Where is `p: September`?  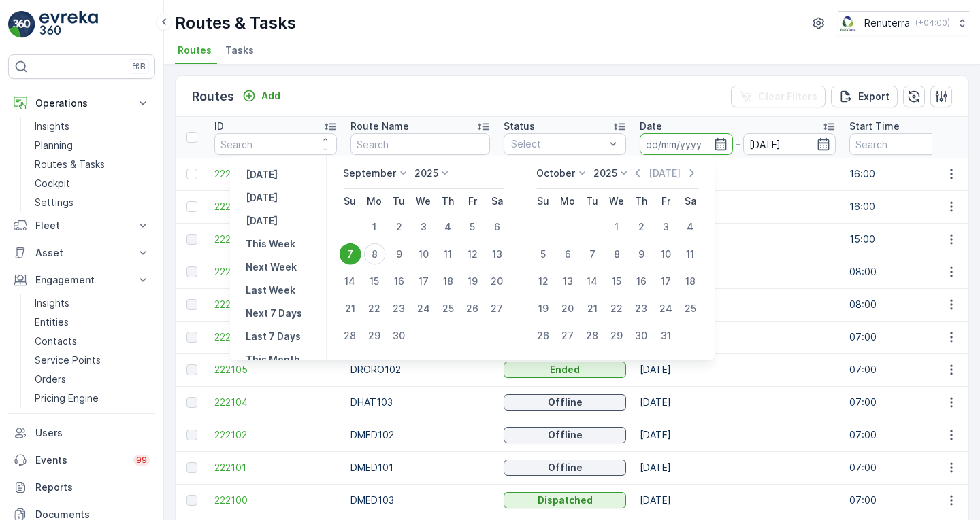
p: September is located at coordinates (369, 173).